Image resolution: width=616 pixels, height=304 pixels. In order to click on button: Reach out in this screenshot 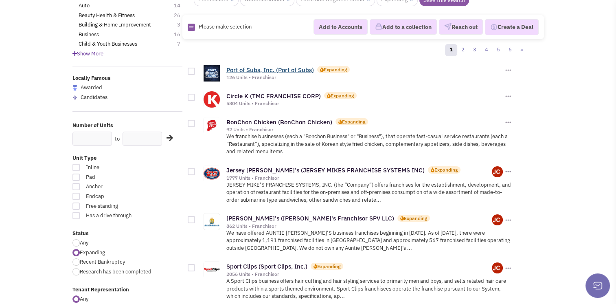, I will do `click(461, 27)`.